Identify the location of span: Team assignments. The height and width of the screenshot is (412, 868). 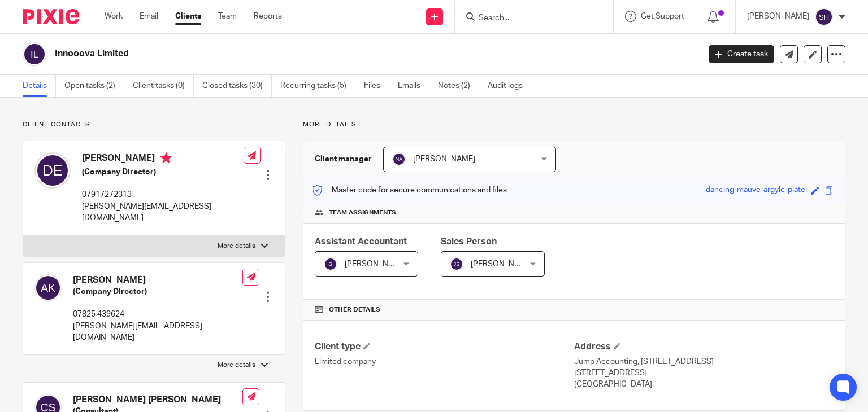
(362, 213).